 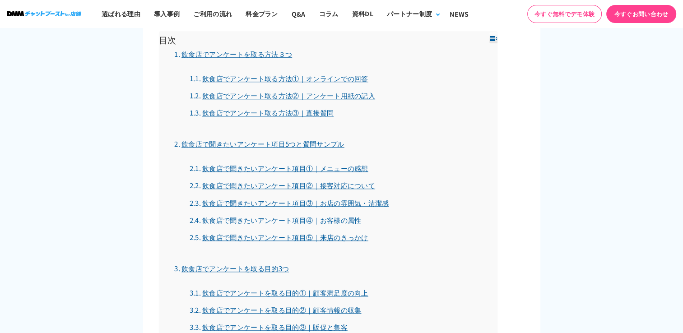 I want to click on a: 飲食店で聞きたいアンケート項目⑤｜来店のきっかけ, so click(x=279, y=237).